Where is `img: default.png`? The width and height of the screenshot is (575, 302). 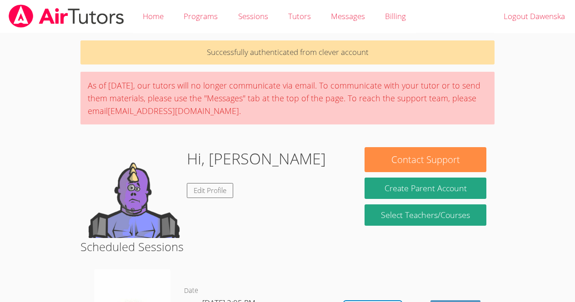 img: default.png is located at coordinates (134, 193).